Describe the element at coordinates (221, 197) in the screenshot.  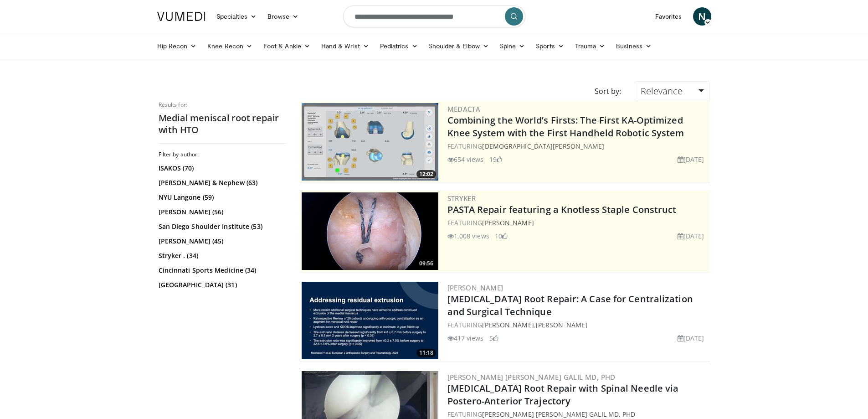
I see `a: NYU Langone (59)` at that location.